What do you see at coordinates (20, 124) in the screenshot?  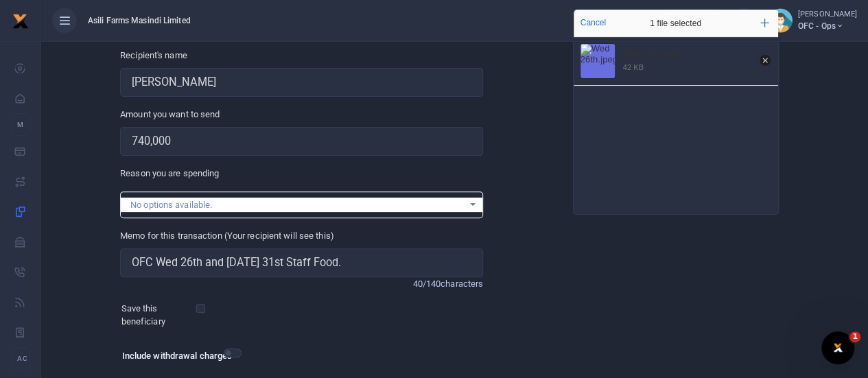 I see `li: M` at bounding box center [20, 124].